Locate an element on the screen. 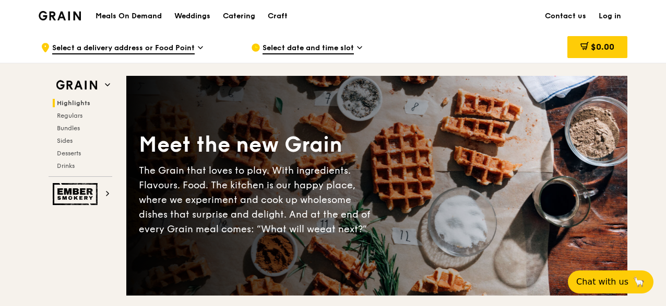 This screenshot has height=306, width=666. div: Catering is located at coordinates (239, 16).